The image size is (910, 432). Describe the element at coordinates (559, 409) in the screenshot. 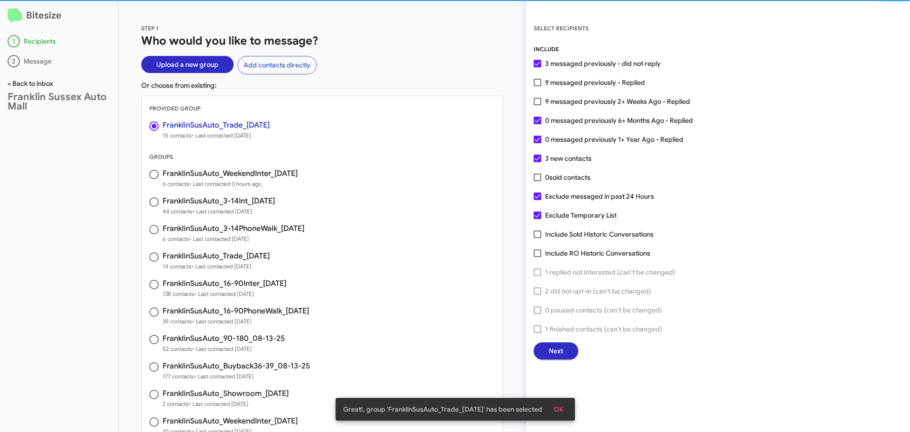

I see `span: OK` at that location.